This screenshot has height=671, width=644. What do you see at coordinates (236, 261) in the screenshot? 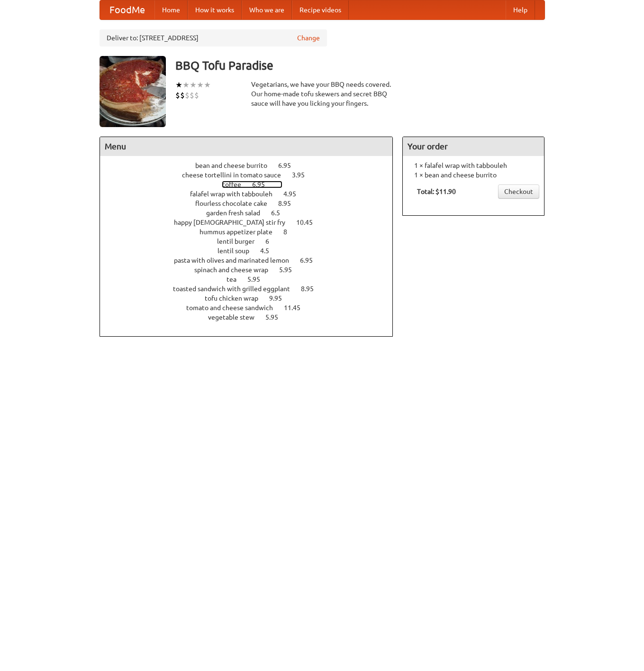
I see `span: pasta with olives and marinated lemon` at bounding box center [236, 261].